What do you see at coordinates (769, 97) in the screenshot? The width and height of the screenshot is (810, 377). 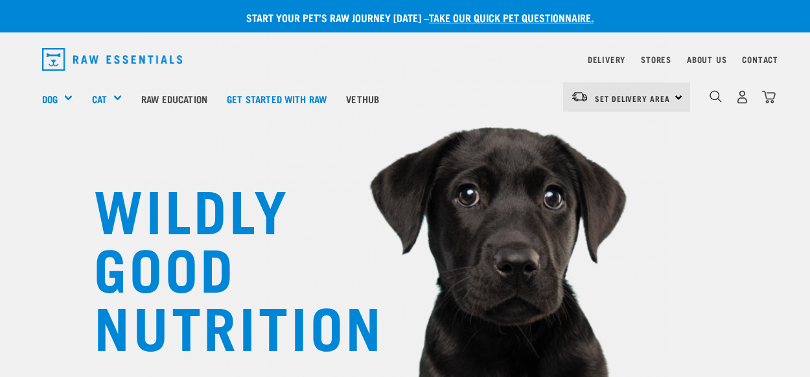 I see `img: home-icon@2x.png` at bounding box center [769, 97].